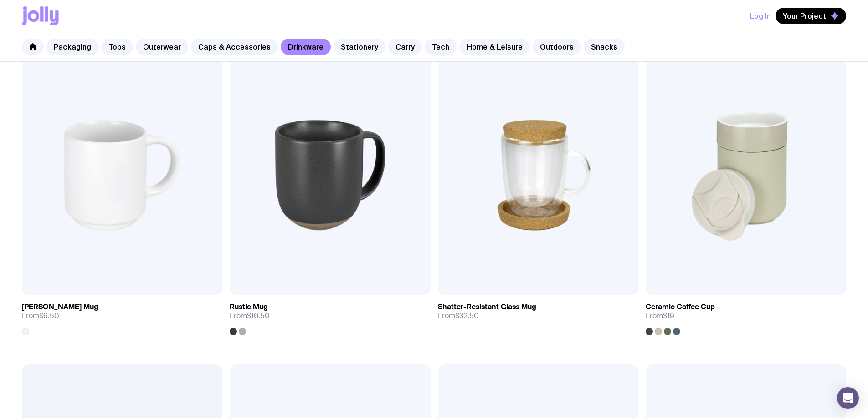 The image size is (868, 418). I want to click on h3: Ceramic Coffee Cup, so click(680, 307).